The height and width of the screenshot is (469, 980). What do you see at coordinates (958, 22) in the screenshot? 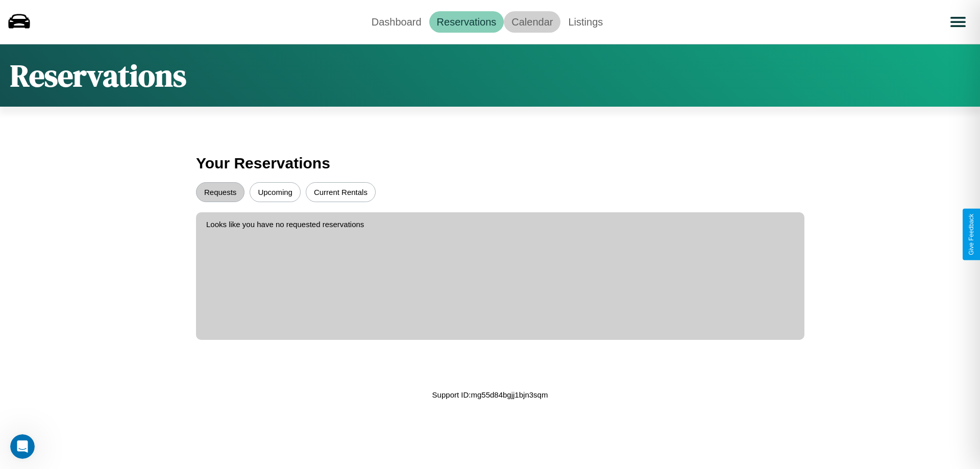
I see `button: Open menu` at bounding box center [958, 22].